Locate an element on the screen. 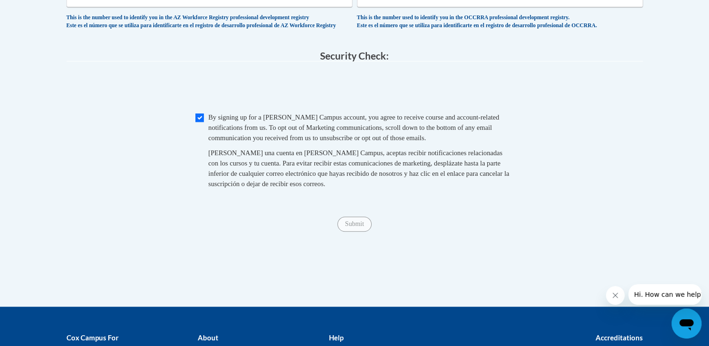 The height and width of the screenshot is (346, 709). input: Submit is located at coordinates (354, 224).